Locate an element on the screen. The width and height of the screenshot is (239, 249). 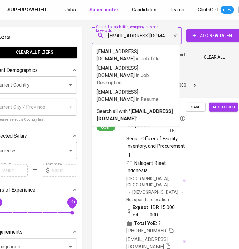
button: Go to page 1000 is located at coordinates (181, 85).